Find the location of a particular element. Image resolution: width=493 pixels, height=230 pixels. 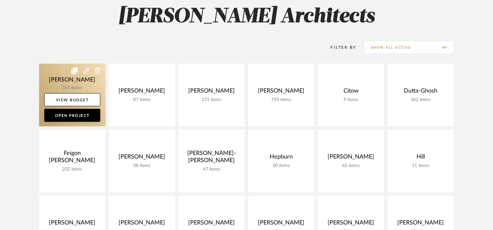

a: Open Project is located at coordinates (72, 116).